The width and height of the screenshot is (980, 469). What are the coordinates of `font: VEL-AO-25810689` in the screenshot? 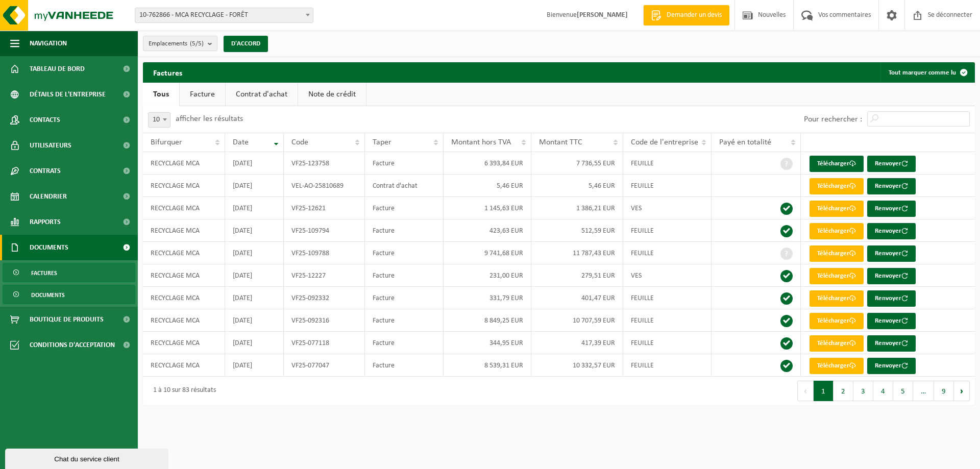 It's located at (317, 186).